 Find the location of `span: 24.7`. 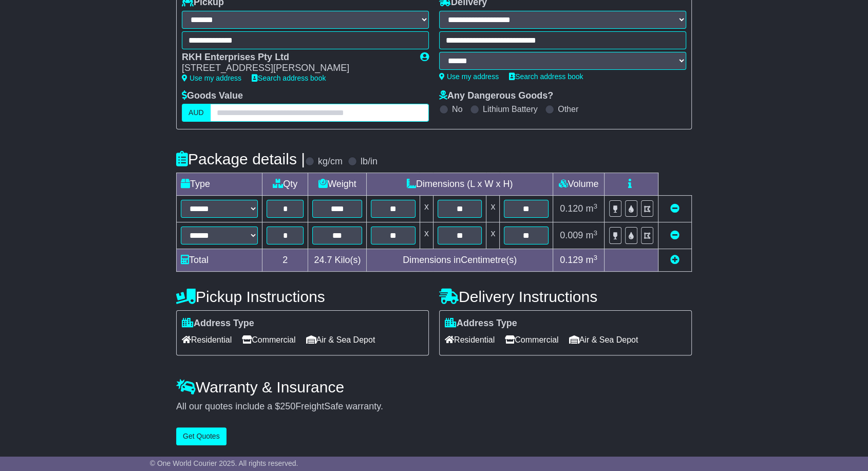

span: 24.7 is located at coordinates (322, 260).